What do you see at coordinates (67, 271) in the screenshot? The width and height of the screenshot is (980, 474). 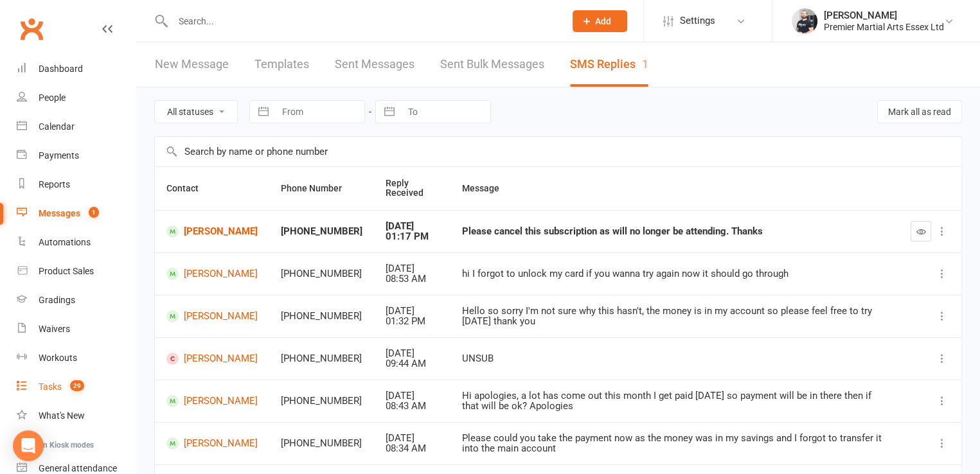 I see `div: Product Sales` at bounding box center [67, 271].